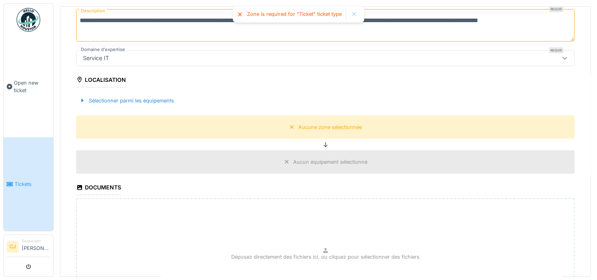 The image size is (597, 280). Describe the element at coordinates (103, 49) in the screenshot. I see `label: Domaine d'expertise` at that location.